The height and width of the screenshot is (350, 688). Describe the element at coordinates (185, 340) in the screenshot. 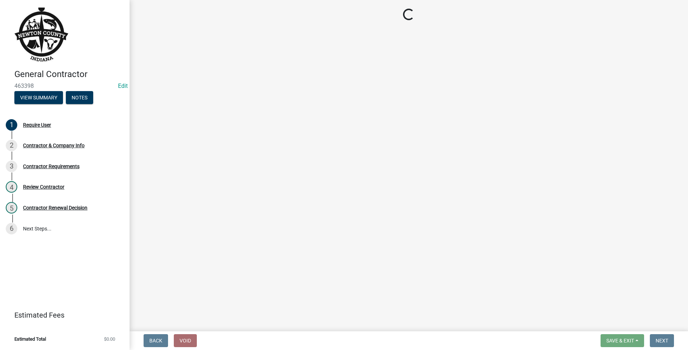

I see `button: Void` at that location.